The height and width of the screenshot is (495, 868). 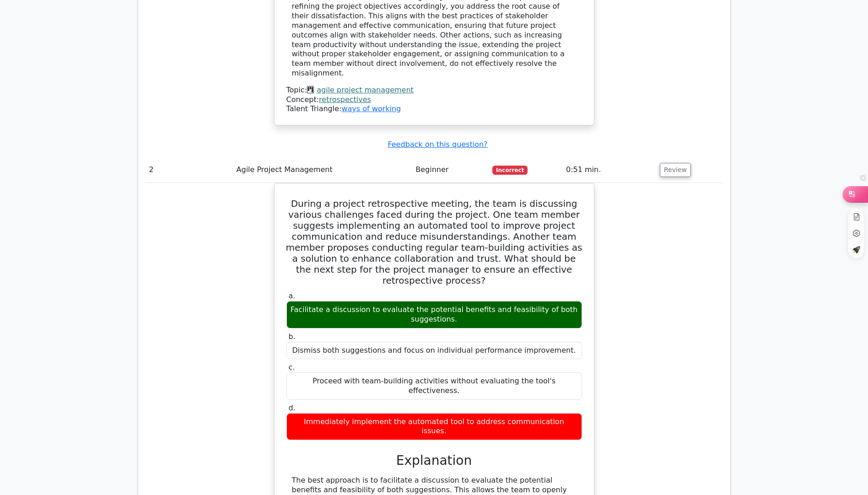 I want to click on span: d., so click(x=292, y=407).